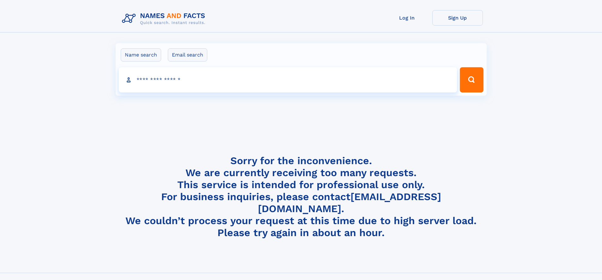 The width and height of the screenshot is (602, 280). I want to click on h4: Sorry for the inconvenience. We are currently receiving too many requests. This service is intend..., so click(301, 197).